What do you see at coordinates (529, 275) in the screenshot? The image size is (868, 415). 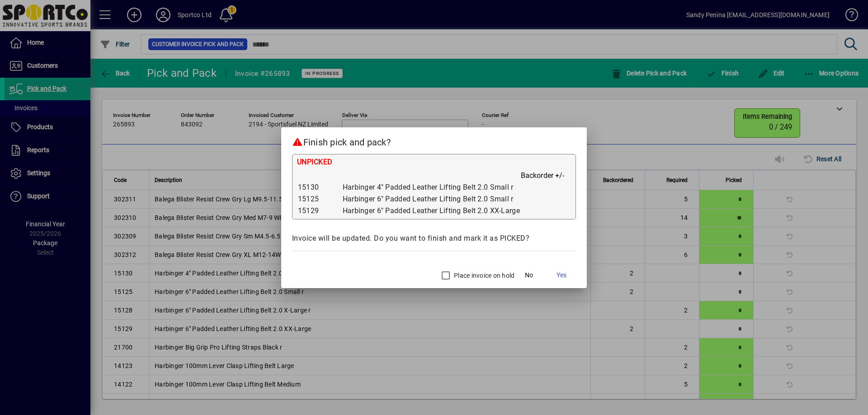 I see `span: No` at bounding box center [529, 275].